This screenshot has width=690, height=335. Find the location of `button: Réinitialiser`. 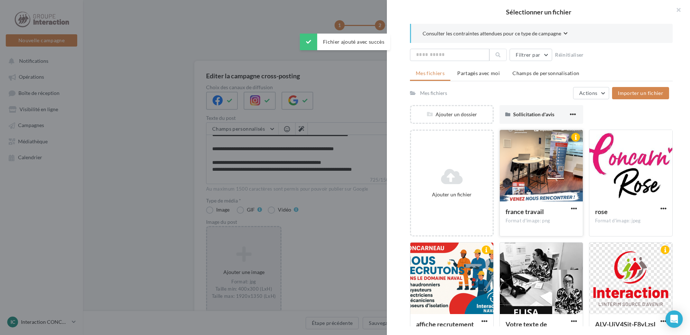

button: Réinitialiser is located at coordinates (569, 55).